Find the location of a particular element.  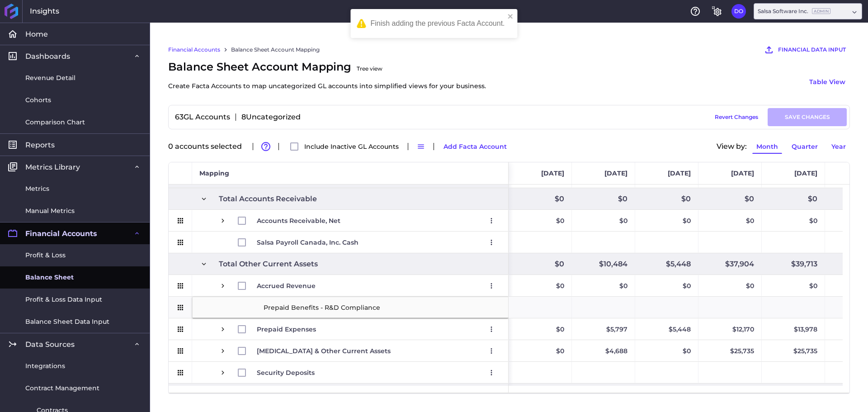

div: 0 accounts selected is located at coordinates (208, 146).